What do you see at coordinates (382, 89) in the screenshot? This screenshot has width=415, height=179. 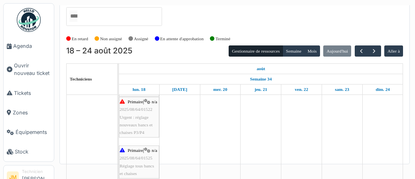 I see `a: 24 août 2025` at bounding box center [382, 89].